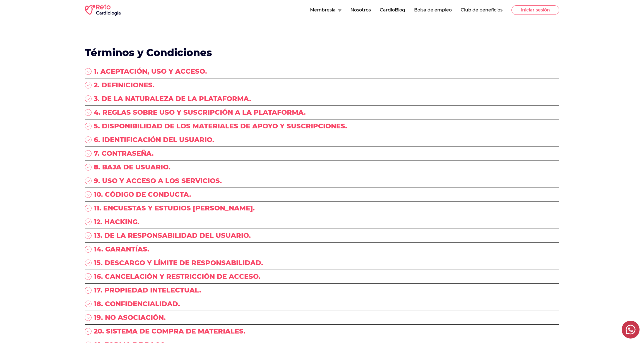 This screenshot has height=343, width=644. I want to click on button: Club de beneficios, so click(482, 10).